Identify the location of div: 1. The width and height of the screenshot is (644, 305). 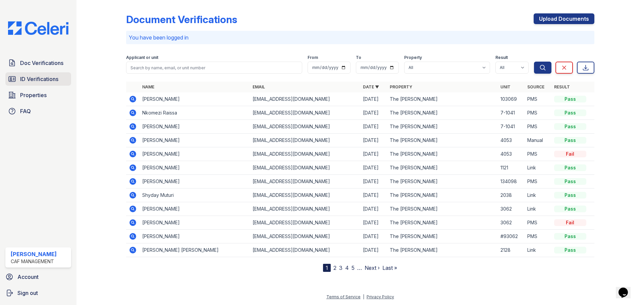
(327, 268).